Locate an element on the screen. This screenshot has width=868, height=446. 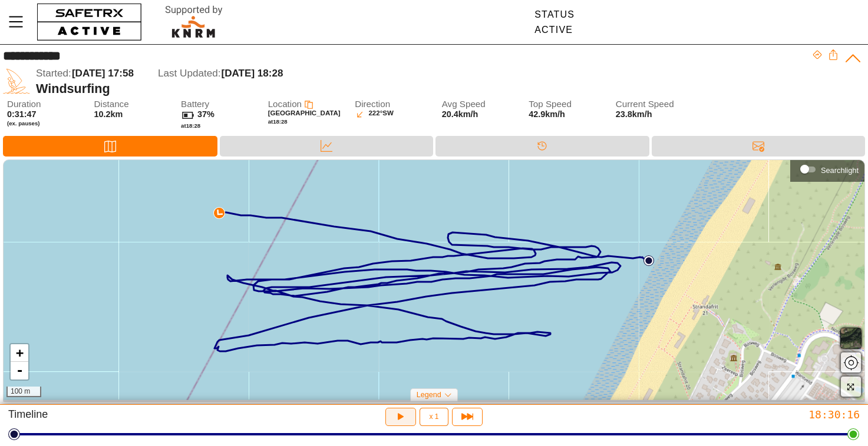
div: Data is located at coordinates (327, 146).